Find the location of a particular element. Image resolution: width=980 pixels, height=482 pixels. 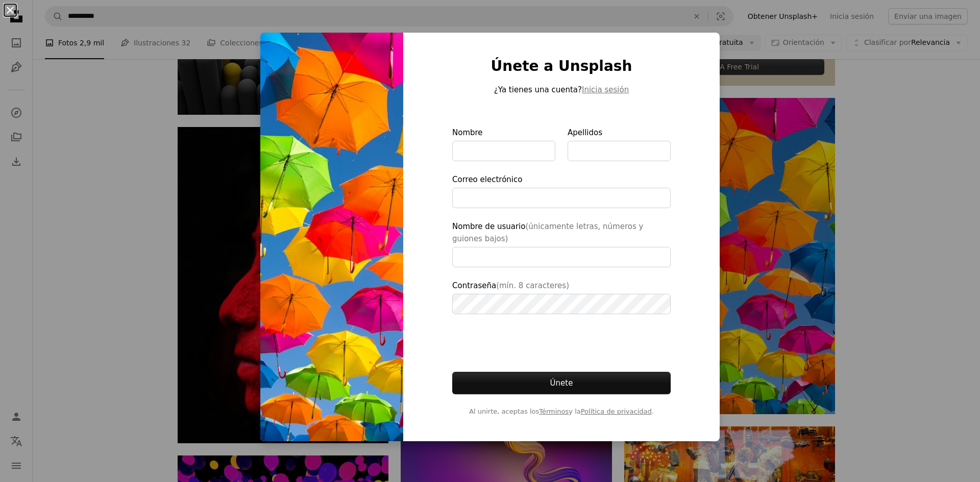

input: Nombre de usuario(únicamente letras, números y guiones bajos) is located at coordinates (561, 257).